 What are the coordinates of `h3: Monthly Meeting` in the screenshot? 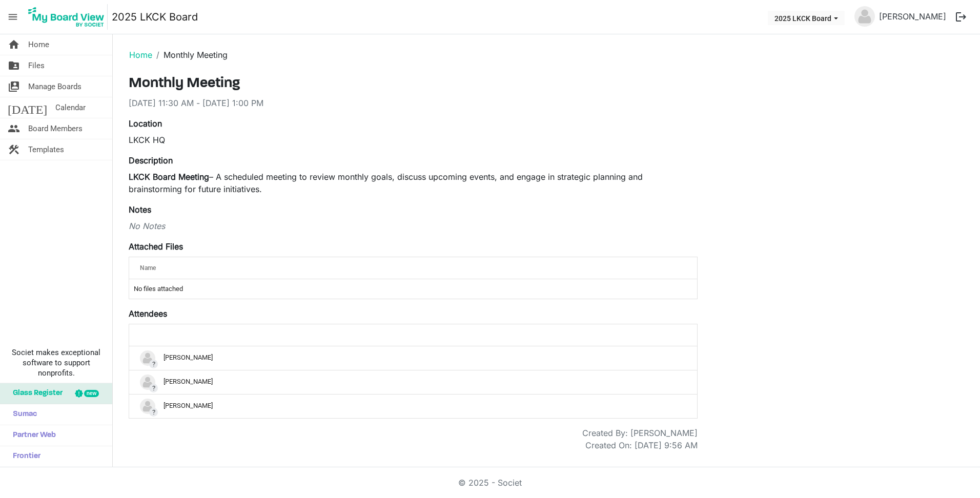 It's located at (413, 84).